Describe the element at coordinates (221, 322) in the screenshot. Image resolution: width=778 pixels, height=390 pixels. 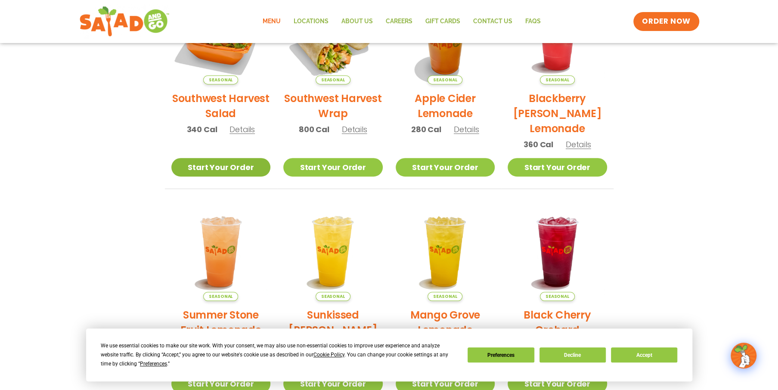
I see `h2: Summer Stone Fruit Lemonade` at that location.